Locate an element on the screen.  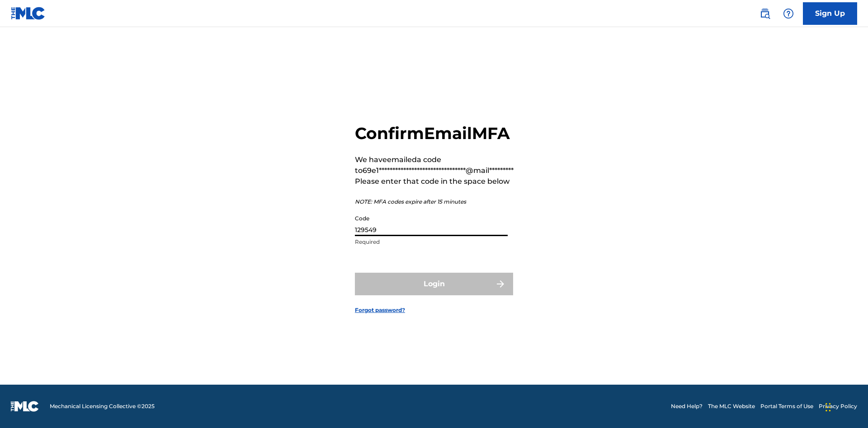
div: Help is located at coordinates (789, 14).